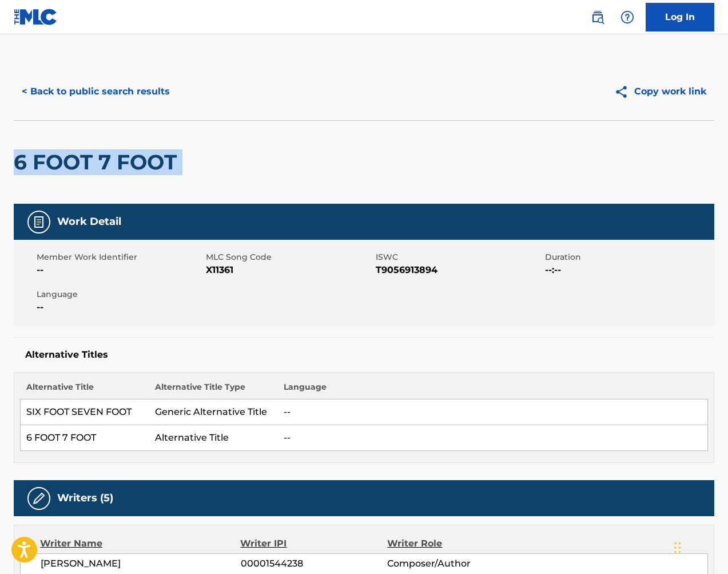 This screenshot has height=574, width=728. I want to click on span: Duration, so click(628, 257).